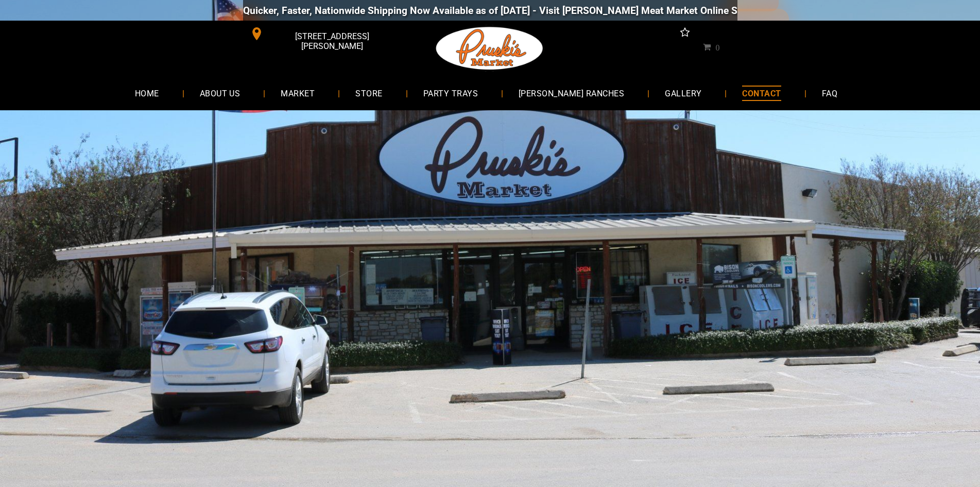  I want to click on a: HOME, so click(146, 92).